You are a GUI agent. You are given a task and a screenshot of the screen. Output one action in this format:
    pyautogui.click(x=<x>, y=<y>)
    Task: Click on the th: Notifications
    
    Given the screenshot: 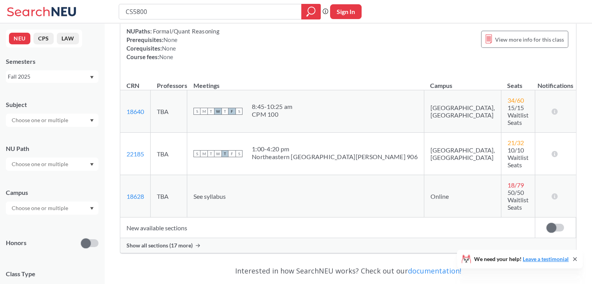 What is the action you would take?
    pyautogui.click(x=555, y=82)
    